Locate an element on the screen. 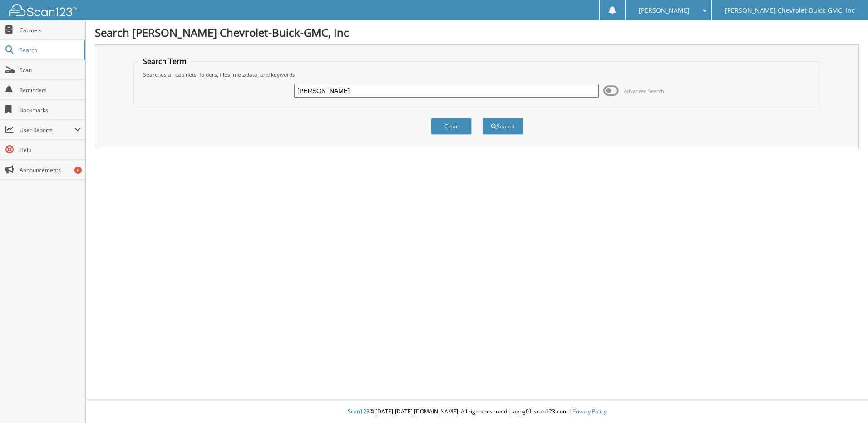 The width and height of the screenshot is (868, 423). span: Help is located at coordinates (50, 150).